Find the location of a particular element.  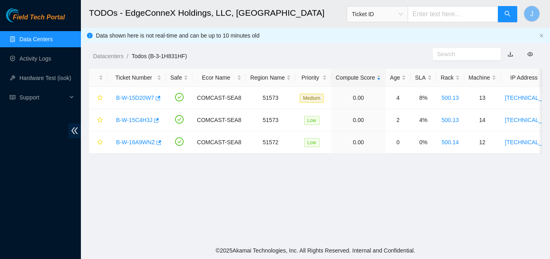

a: B-W-16A9WNZ is located at coordinates (135, 142).